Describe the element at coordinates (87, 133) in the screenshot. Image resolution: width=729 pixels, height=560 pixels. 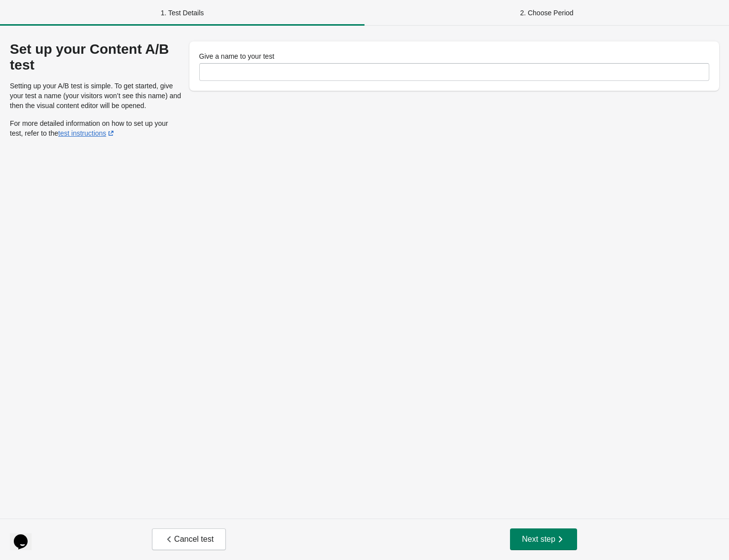
I see `a: test instructions` at that location.